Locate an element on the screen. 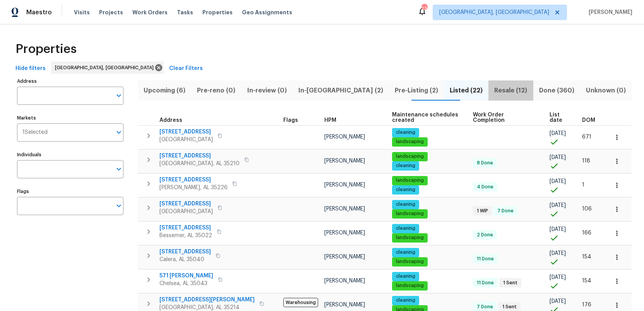  span: 8 Done is located at coordinates (485, 162).